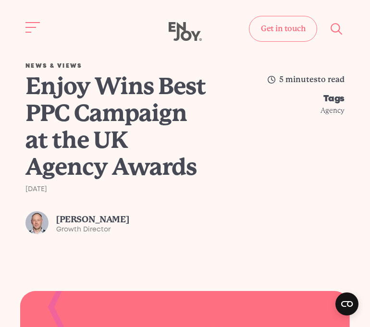  What do you see at coordinates (92, 230) in the screenshot?
I see `div: Growth Director` at bounding box center [92, 230].